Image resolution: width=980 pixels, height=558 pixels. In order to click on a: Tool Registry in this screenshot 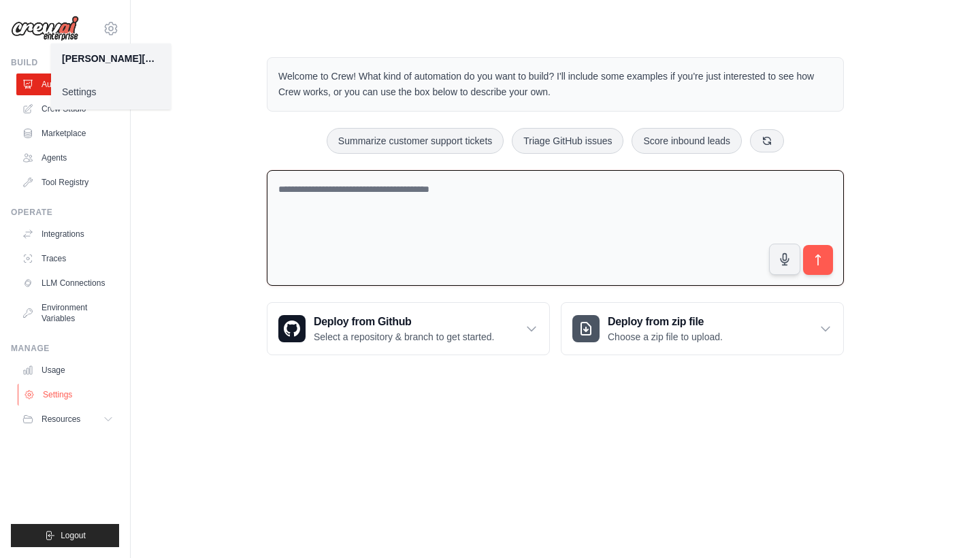, I will do `click(68, 182)`.